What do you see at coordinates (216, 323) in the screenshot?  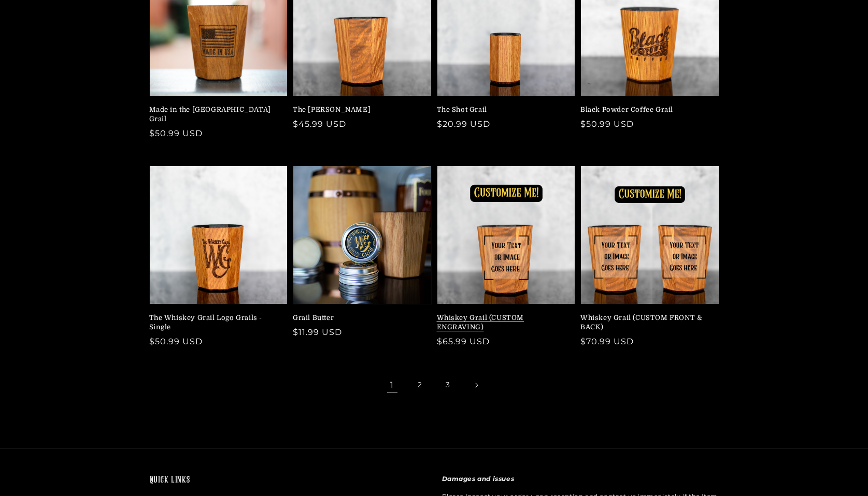 I see `a: The Whiskey Grail Logo Grails - Single` at bounding box center [216, 323].